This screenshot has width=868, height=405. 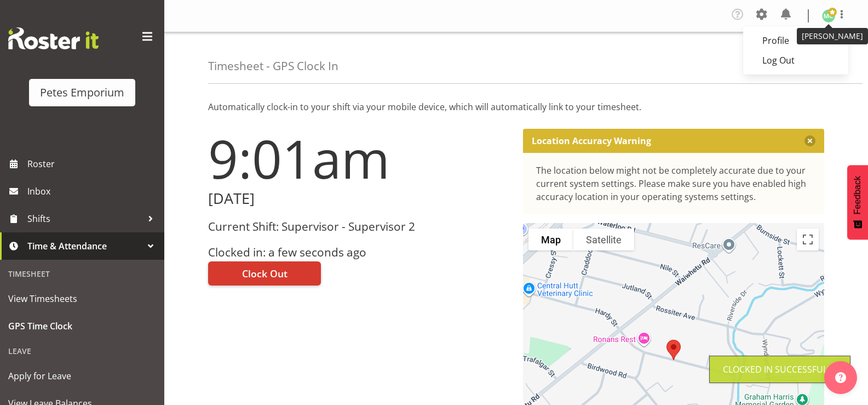 I want to click on h4: Timesheet - GPS Clock In, so click(x=273, y=66).